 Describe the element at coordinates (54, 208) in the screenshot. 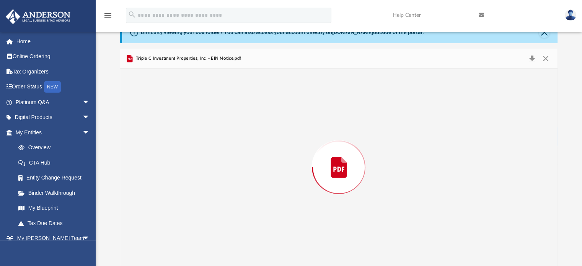

I see `a: My Blueprint` at that location.